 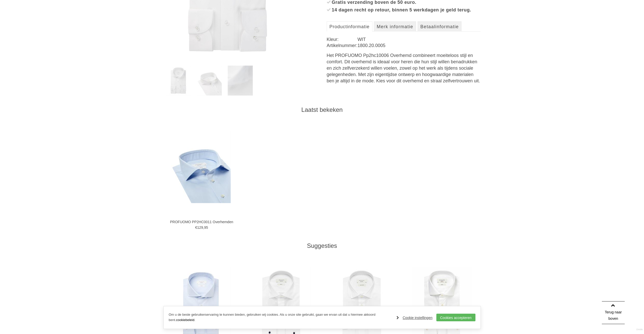 I want to click on div: Suggesties, so click(x=322, y=246).